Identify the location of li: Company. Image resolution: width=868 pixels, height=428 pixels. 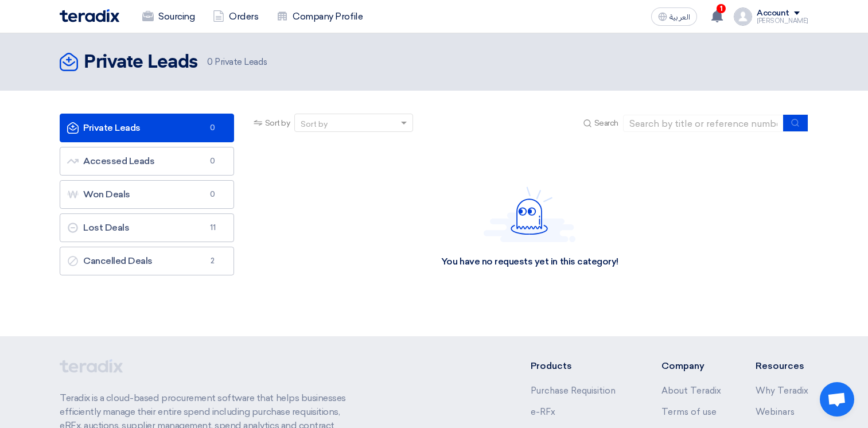
(691, 366).